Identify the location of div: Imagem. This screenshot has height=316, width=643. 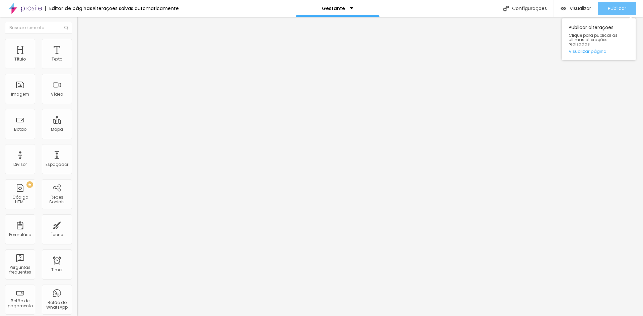
(20, 94).